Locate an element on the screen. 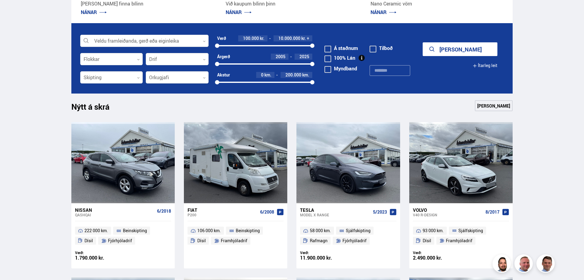 Image resolution: width=584 pixels, height=280 pixels. img: FbJEzSuNWCJXmdc-.webp is located at coordinates (546, 265).